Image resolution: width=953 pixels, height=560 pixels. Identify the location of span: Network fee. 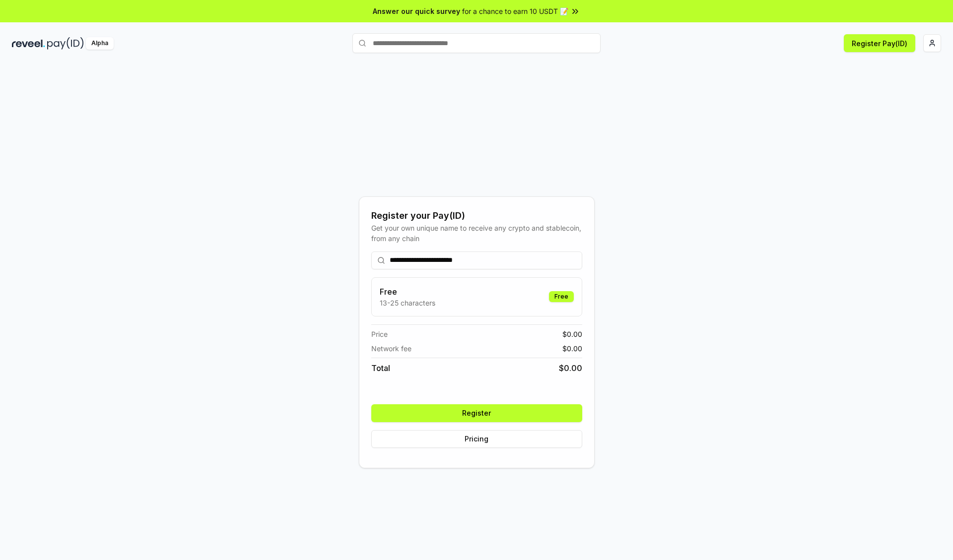
(391, 348).